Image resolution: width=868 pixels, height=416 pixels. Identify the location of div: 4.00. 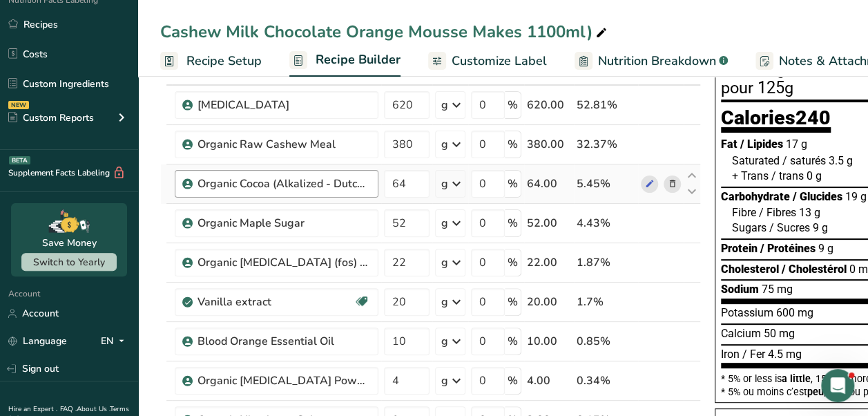
(549, 381).